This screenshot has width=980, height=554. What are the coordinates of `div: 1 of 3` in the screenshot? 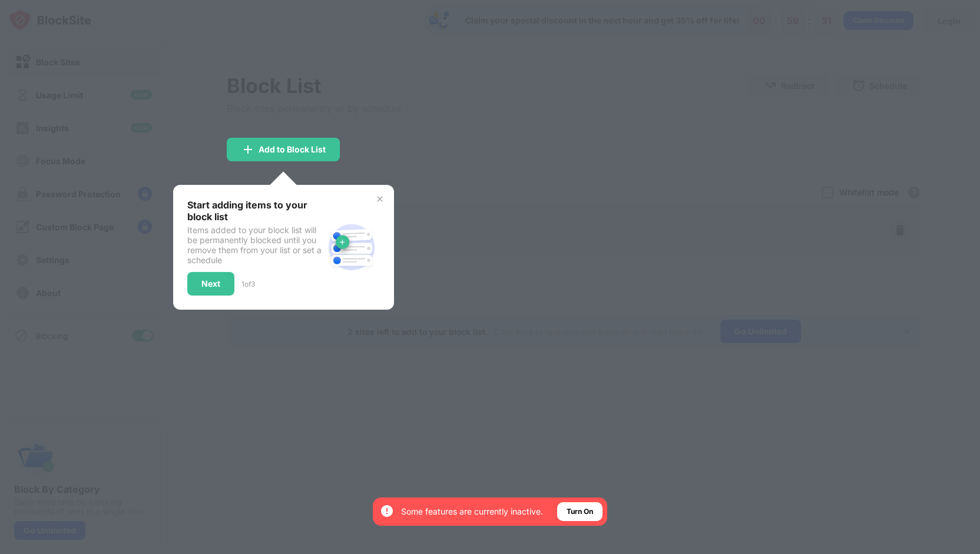 It's located at (247, 284).